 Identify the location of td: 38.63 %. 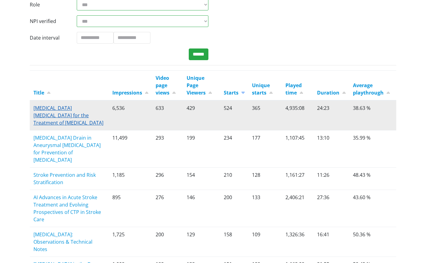
(373, 115).